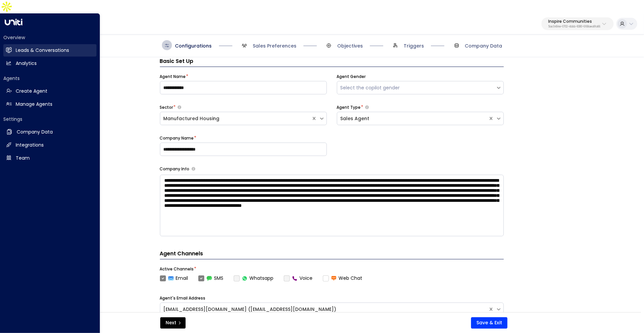 The height and width of the screenshot is (333, 644). Describe the element at coordinates (236, 118) in the screenshot. I see `div: Manufactured Housing` at that location.